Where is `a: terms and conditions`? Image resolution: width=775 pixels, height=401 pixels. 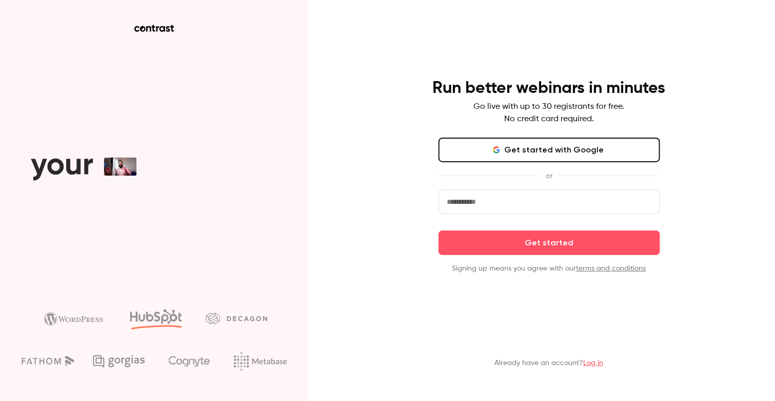
a: terms and conditions is located at coordinates (612, 268).